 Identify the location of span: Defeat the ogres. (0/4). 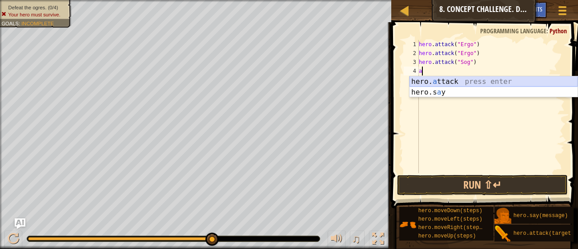
(33, 7).